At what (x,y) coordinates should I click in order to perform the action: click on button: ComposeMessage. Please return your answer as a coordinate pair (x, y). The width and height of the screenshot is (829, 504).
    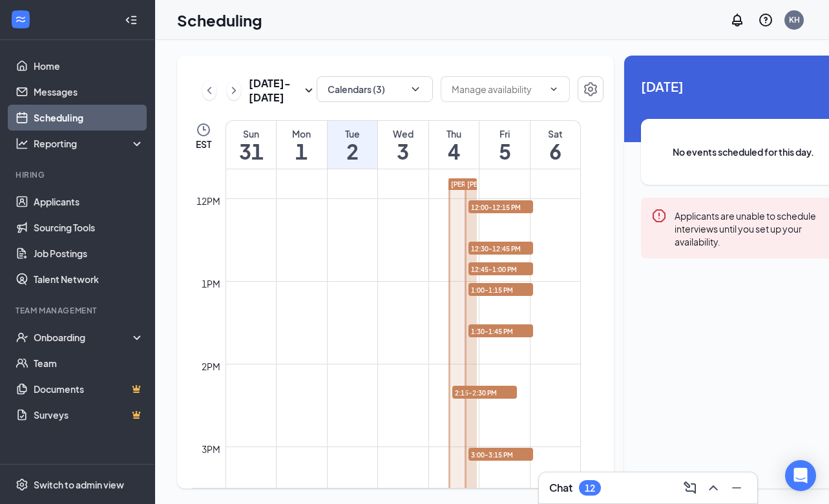
    Looking at the image, I should click on (690, 487).